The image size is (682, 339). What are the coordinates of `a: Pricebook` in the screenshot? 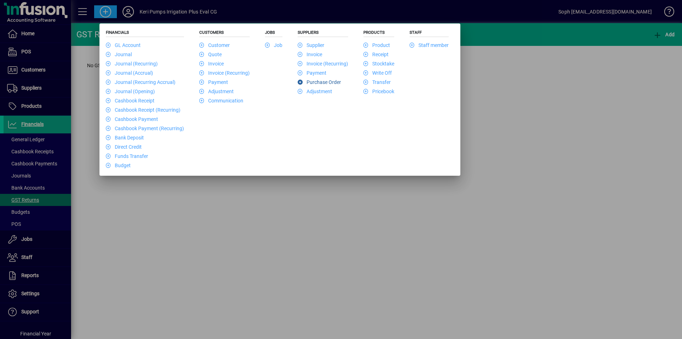 It's located at (379, 91).